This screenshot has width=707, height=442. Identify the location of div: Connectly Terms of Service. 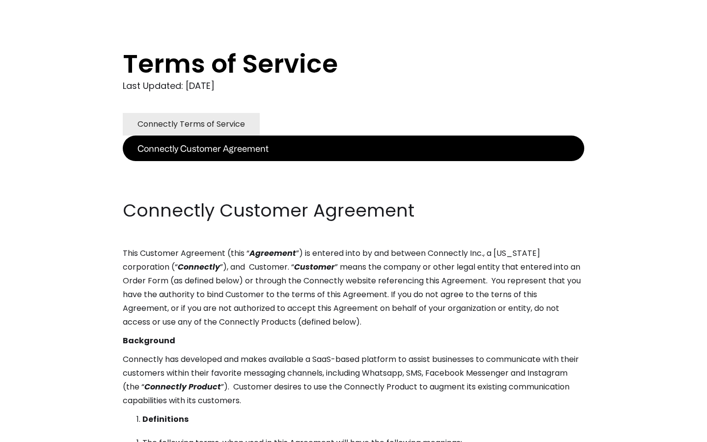
(191, 124).